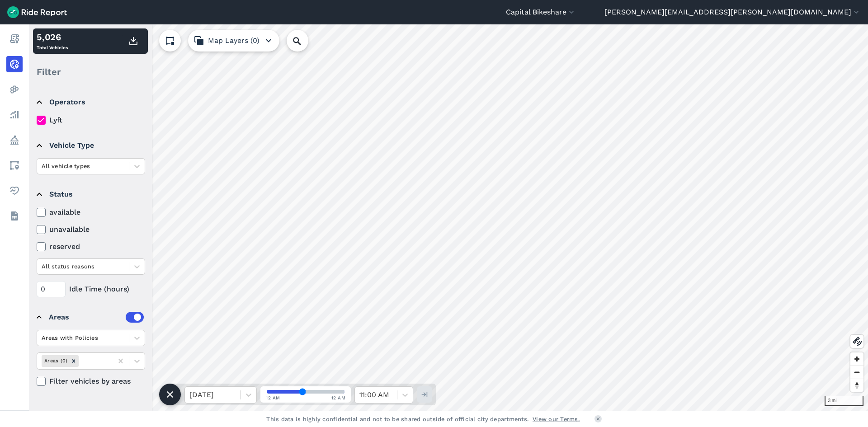 This screenshot has height=427, width=868. I want to click on canvas: Map, so click(449, 218).